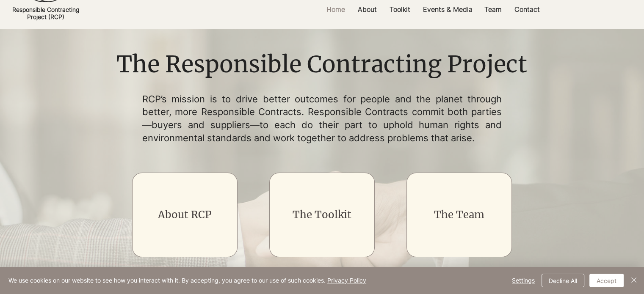  What do you see at coordinates (563, 281) in the screenshot?
I see `button: Decline All` at bounding box center [563, 281].